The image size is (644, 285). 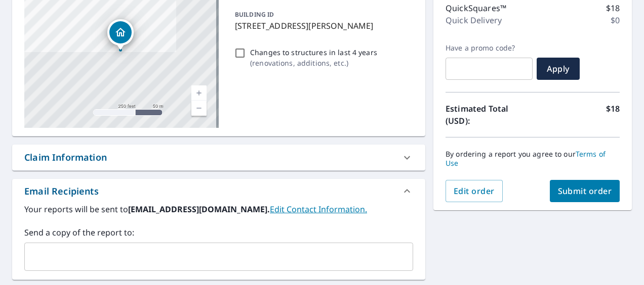 What do you see at coordinates (525, 158) in the screenshot?
I see `a: Terms of Use` at bounding box center [525, 158].